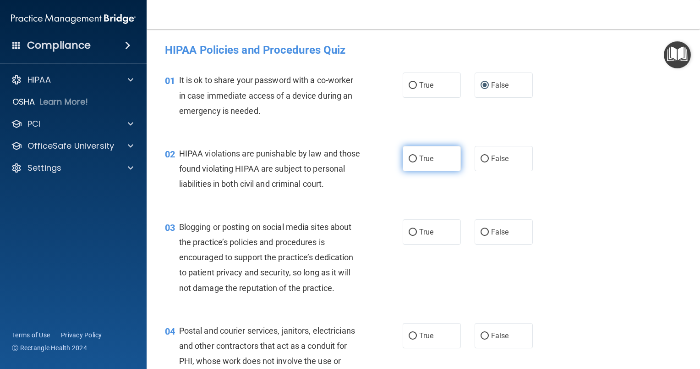 Image resolution: width=700 pixels, height=369 pixels. What do you see at coordinates (73, 19) in the screenshot?
I see `img: PMB logo` at bounding box center [73, 19].